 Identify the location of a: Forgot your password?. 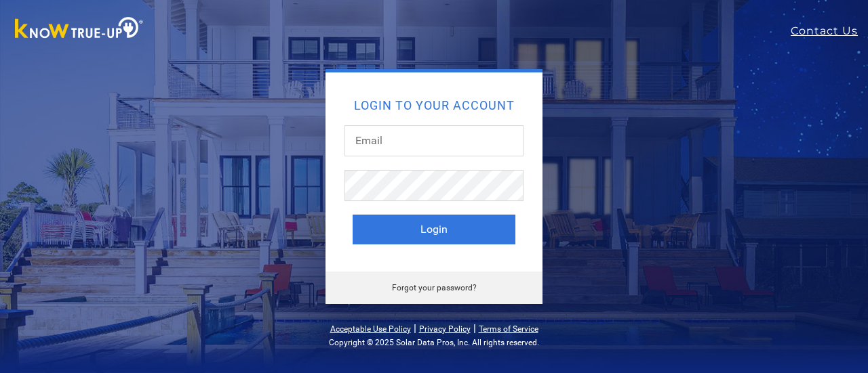
(434, 288).